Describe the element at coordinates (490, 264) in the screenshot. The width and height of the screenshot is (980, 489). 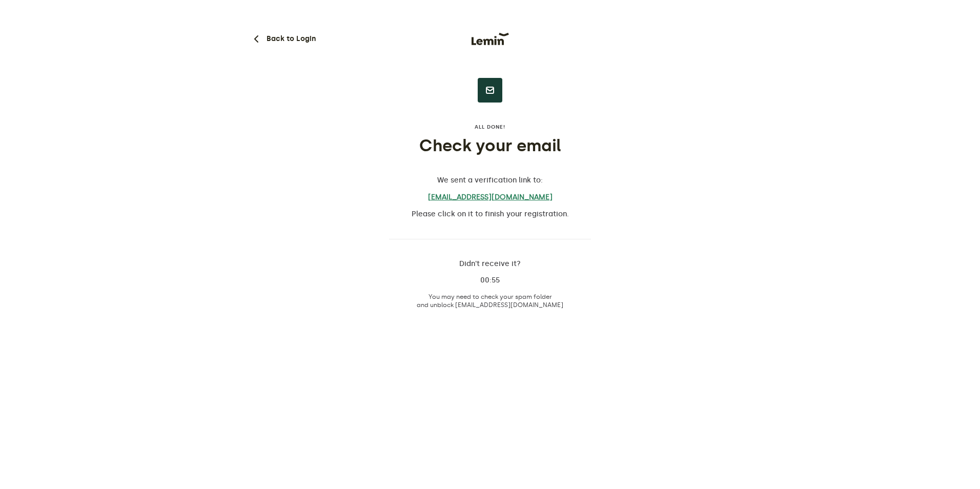
I see `p: Didn't receive it?` at that location.